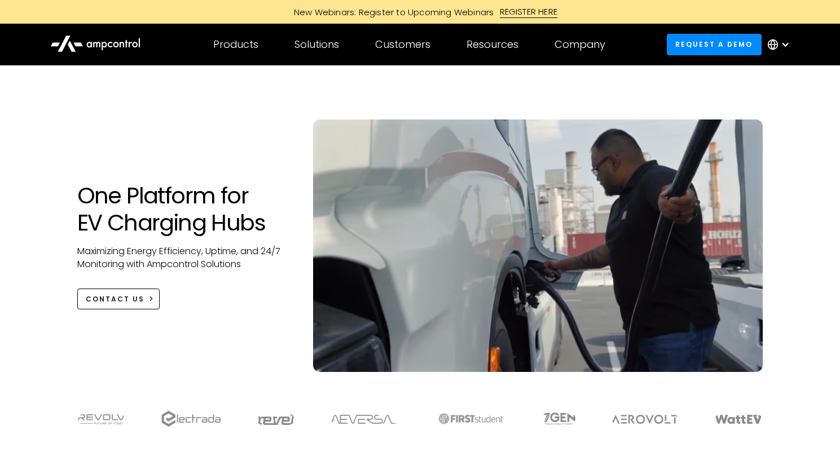  What do you see at coordinates (316, 45) in the screenshot?
I see `div: Solutions` at bounding box center [316, 45].